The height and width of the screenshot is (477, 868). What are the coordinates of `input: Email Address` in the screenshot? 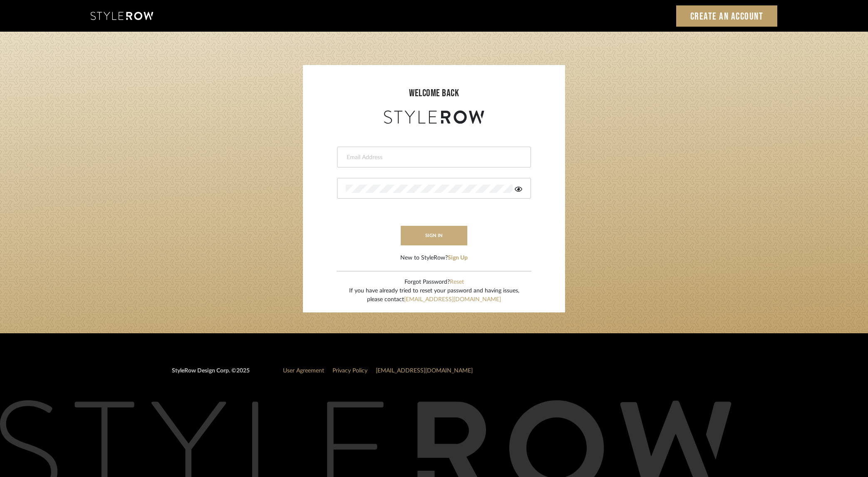 It's located at (433, 158).